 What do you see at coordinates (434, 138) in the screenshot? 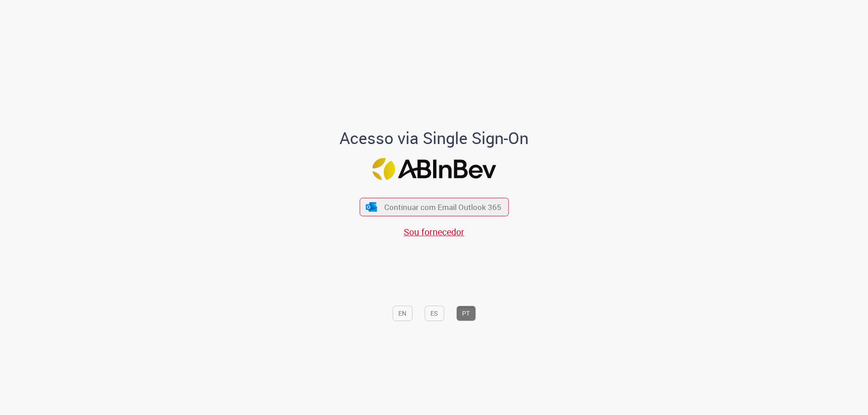
I see `h1: Acesso via Single Sign-On` at bounding box center [434, 138].